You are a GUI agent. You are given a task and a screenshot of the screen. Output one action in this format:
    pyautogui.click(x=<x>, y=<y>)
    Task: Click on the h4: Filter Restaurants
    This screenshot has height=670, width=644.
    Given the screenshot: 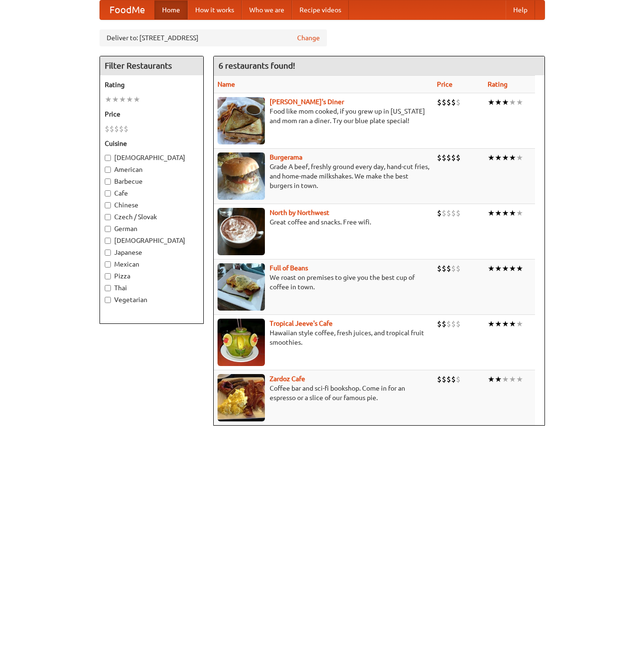 What is the action you would take?
    pyautogui.click(x=151, y=66)
    